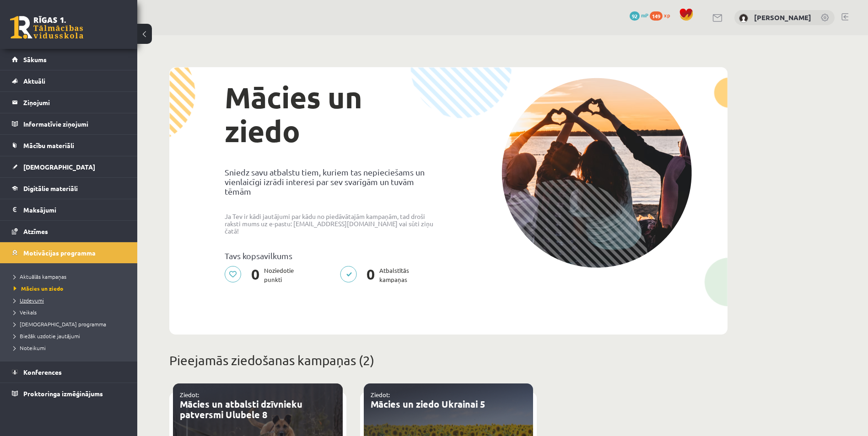  I want to click on span: xp, so click(667, 15).